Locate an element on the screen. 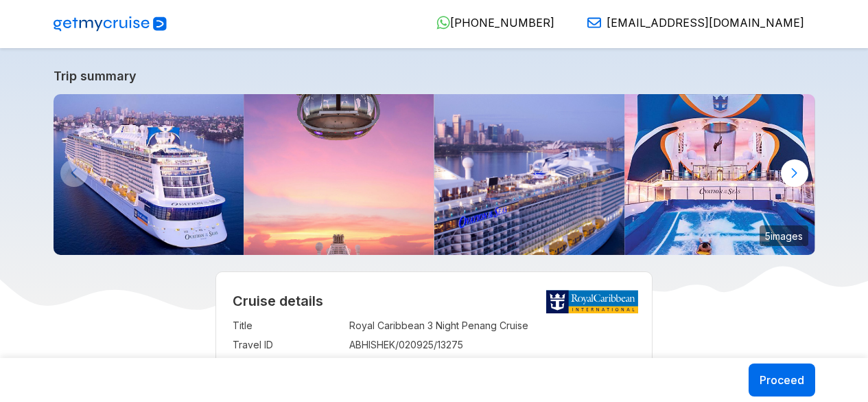 The width and height of the screenshot is (868, 402). button: Proceed is located at coordinates (781, 380).